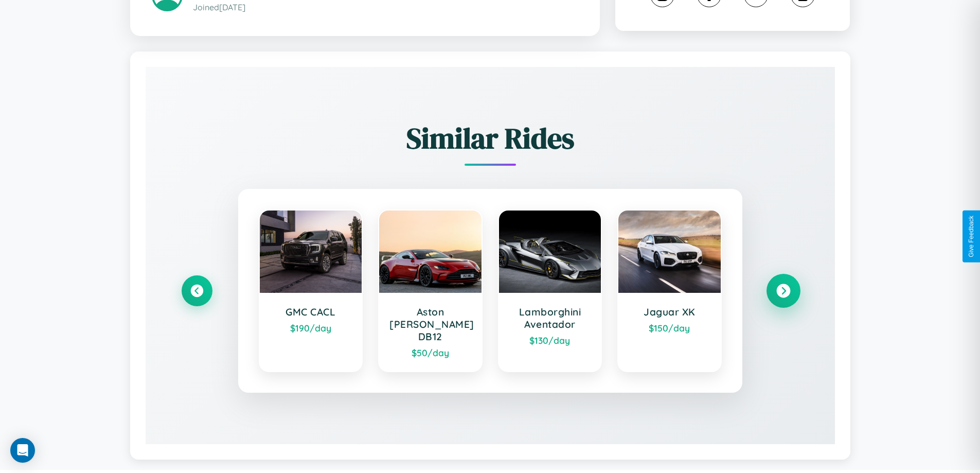 This screenshot has width=980, height=473. I want to click on div: $ 50 /day, so click(430, 352).